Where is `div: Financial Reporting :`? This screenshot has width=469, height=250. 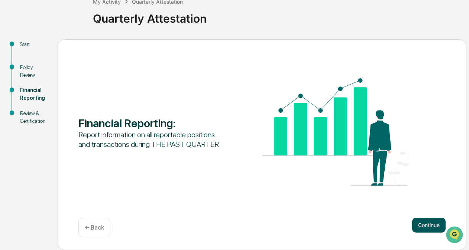 div: Financial Reporting : is located at coordinates (151, 123).